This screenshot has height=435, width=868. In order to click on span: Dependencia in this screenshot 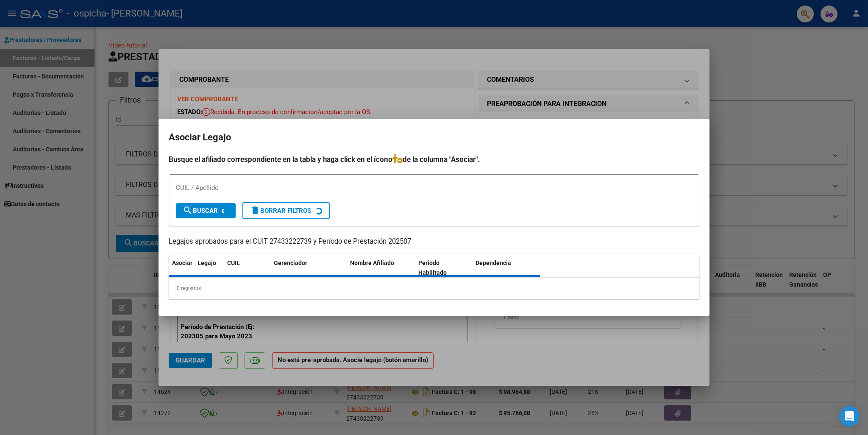, I will do `click(493, 262)`.